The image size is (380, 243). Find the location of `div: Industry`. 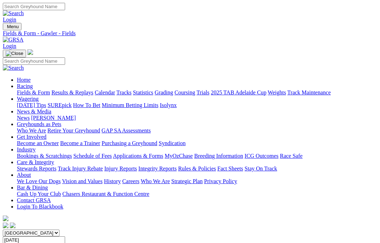

div: Industry is located at coordinates (197, 156).